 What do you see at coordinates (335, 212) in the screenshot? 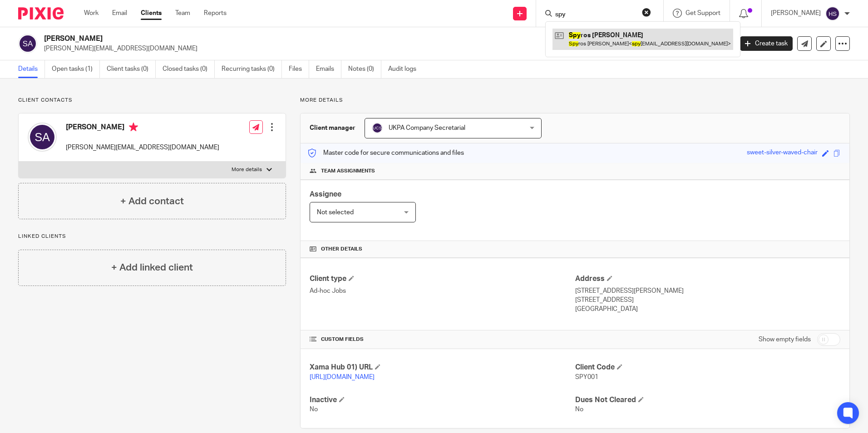
I see `span: Not selected` at bounding box center [335, 212].